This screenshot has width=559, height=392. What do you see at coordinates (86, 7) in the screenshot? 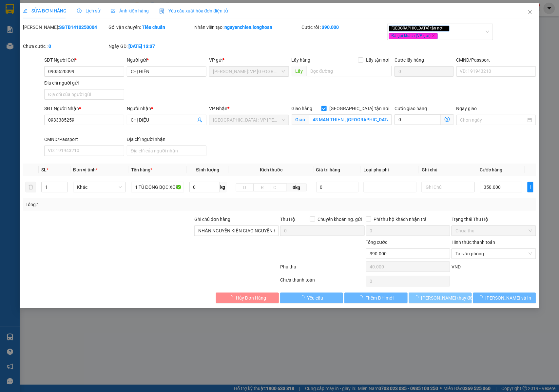
I see `strong: PHIẾU DÁN LÊN HÀNG` at bounding box center [86, 7].